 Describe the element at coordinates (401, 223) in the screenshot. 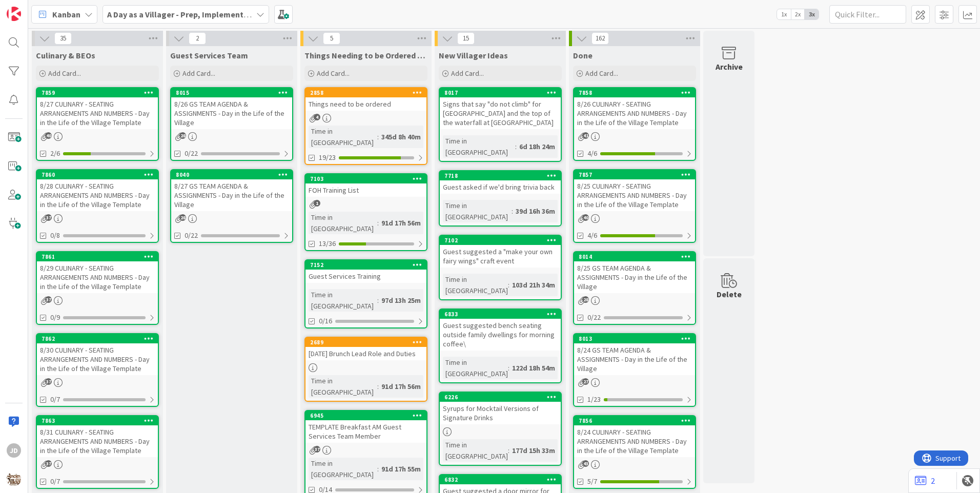

I see `div: 91d 17h 56m` at that location.